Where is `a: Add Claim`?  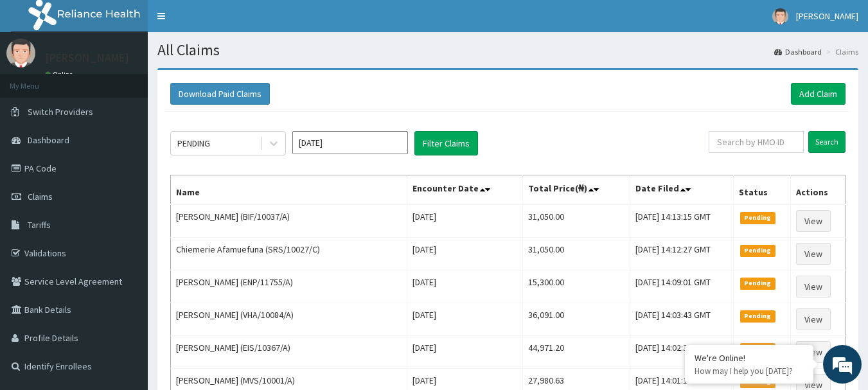 a: Add Claim is located at coordinates (817, 94).